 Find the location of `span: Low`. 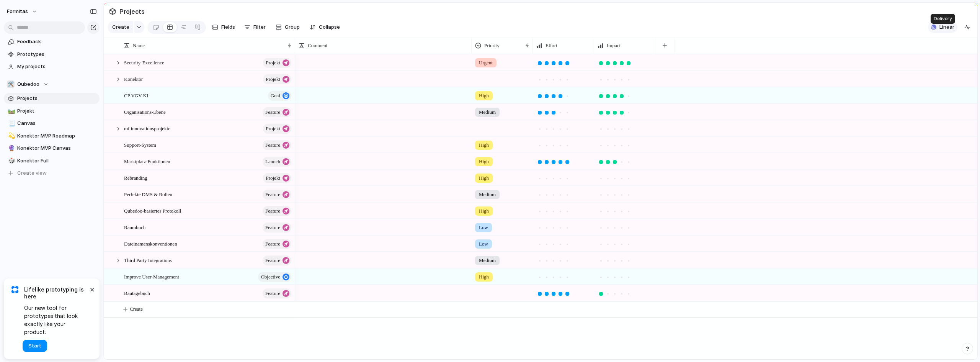

span: Low is located at coordinates (483, 244).